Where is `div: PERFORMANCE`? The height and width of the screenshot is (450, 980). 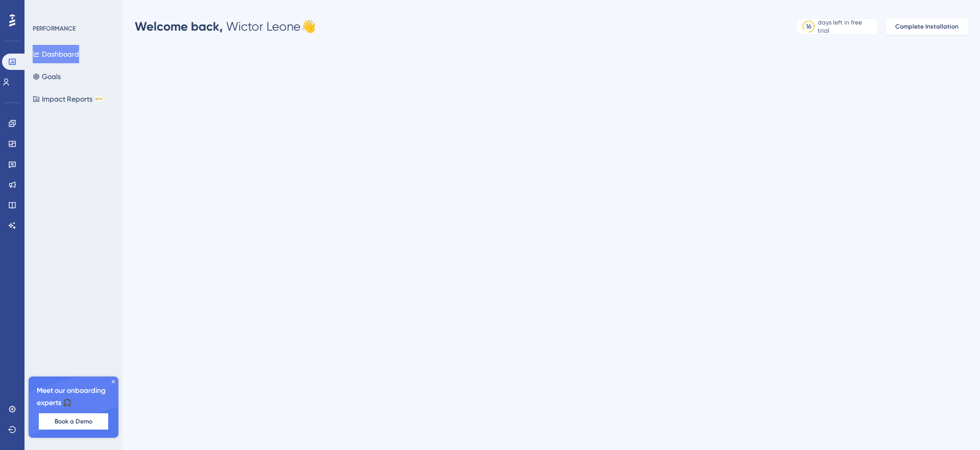 div: PERFORMANCE is located at coordinates (54, 28).